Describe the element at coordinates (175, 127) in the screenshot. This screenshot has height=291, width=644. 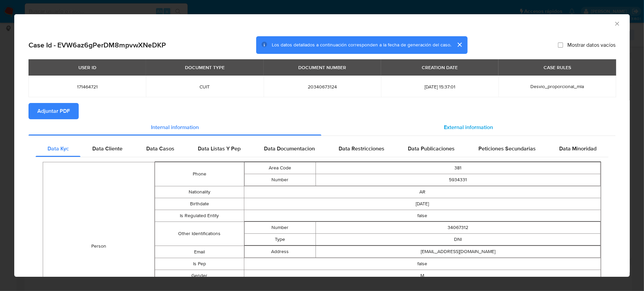
I see `span: Internal information` at that location.